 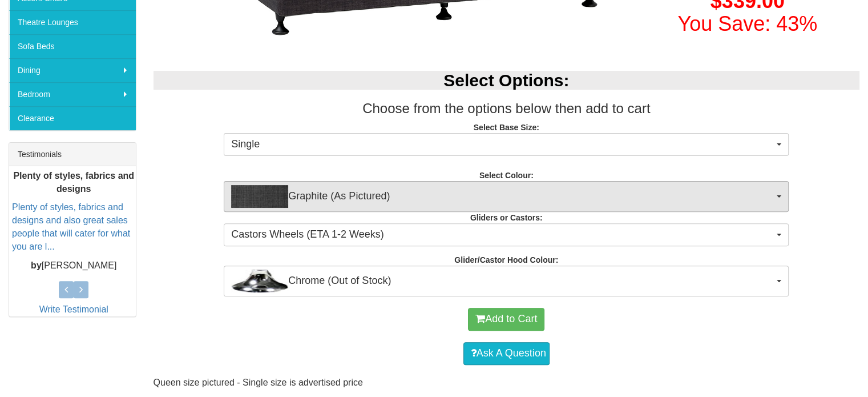 What do you see at coordinates (506, 197) in the screenshot?
I see `button: Graphite (As Pictured)Graphite (As Pictured)` at bounding box center [506, 197].